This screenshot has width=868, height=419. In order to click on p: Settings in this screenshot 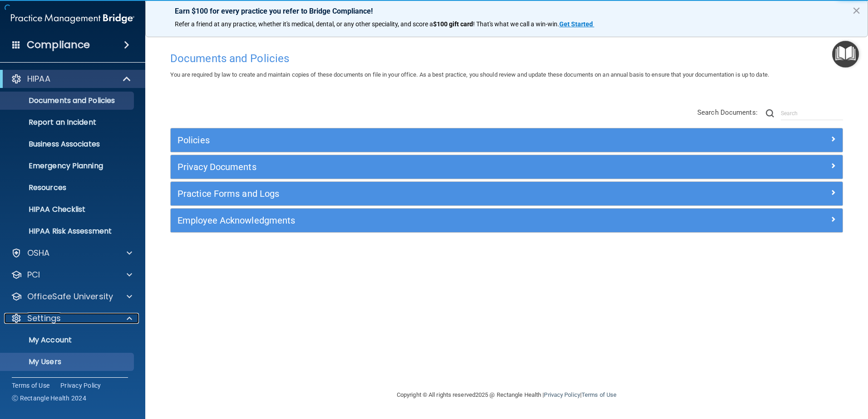, I will do `click(44, 318)`.